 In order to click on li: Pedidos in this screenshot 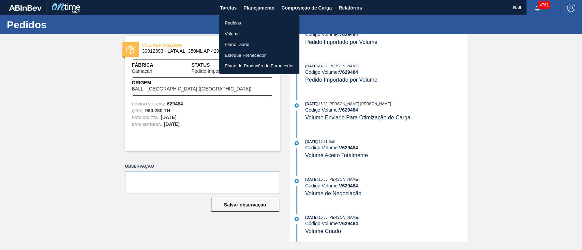, I will do `click(259, 23)`.